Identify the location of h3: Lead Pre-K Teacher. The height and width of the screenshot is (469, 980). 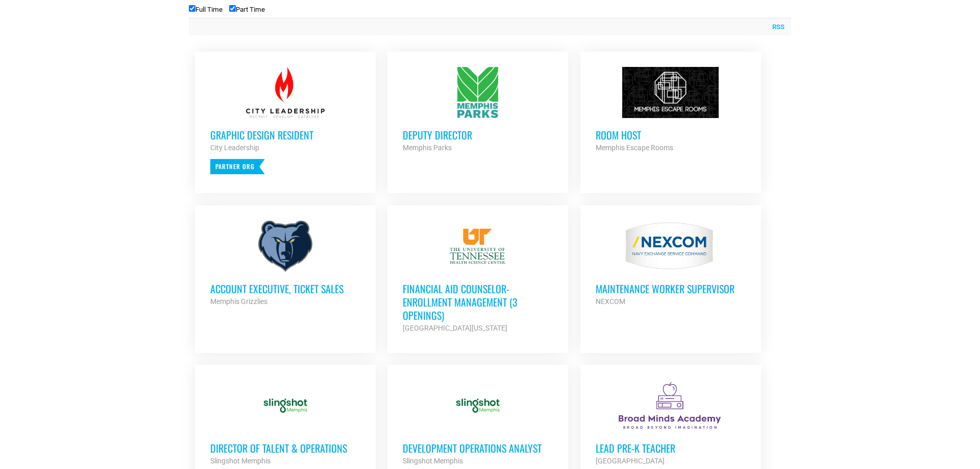
(671, 448).